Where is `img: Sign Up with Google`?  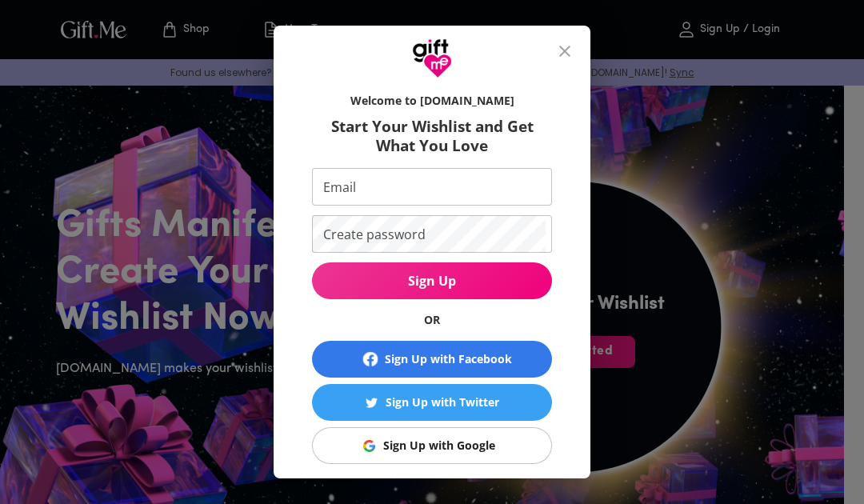
img: Sign Up with Google is located at coordinates (369, 445).